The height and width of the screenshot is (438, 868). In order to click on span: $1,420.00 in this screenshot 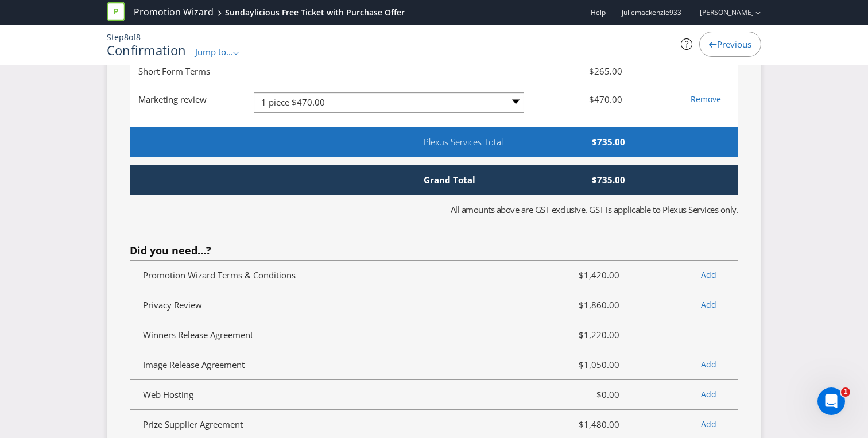, I will do `click(579, 275)`.